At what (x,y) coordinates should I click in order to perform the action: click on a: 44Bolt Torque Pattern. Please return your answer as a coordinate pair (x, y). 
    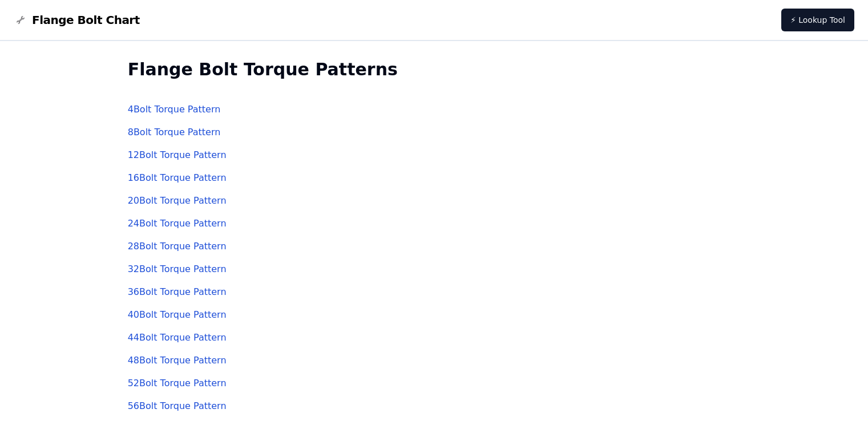
    Looking at the image, I should click on (177, 337).